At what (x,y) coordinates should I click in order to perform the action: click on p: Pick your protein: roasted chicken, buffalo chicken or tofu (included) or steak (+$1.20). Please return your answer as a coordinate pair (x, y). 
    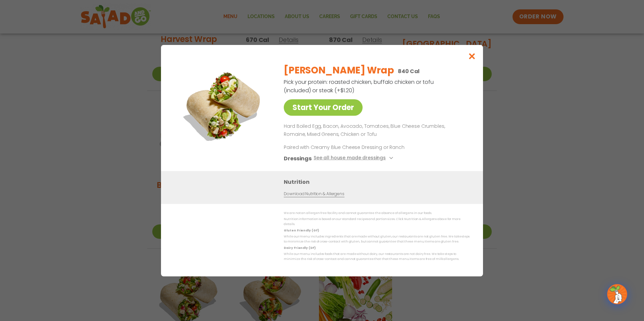
    Looking at the image, I should click on (359, 86).